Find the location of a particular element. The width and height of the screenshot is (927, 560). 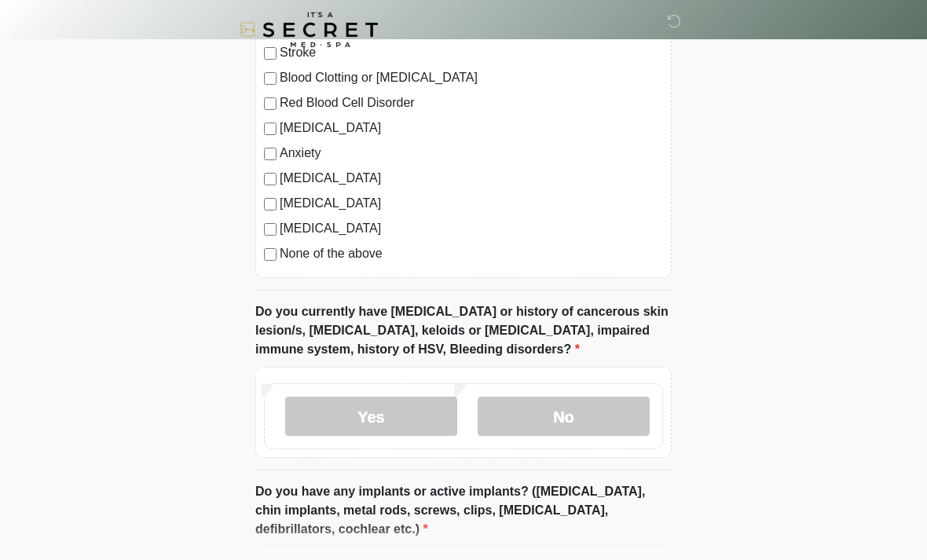

label: Red Blood Cell Disorder is located at coordinates (471, 103).